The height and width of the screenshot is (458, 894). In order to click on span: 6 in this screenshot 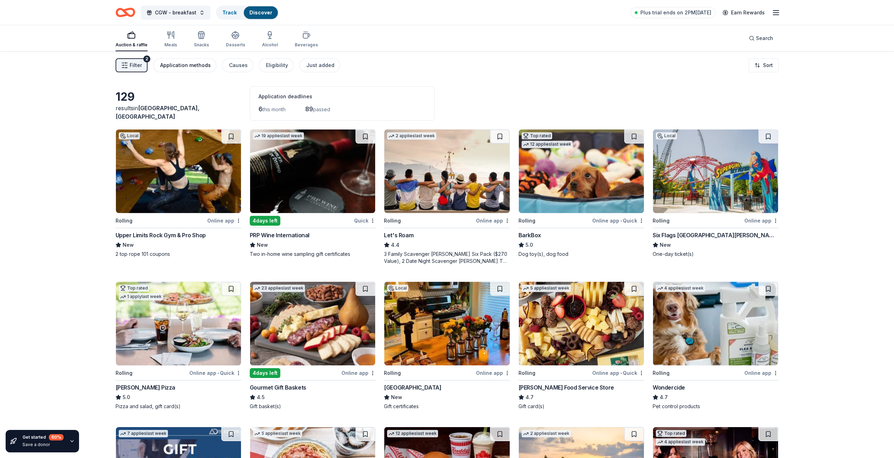, I will do `click(260, 109)`.